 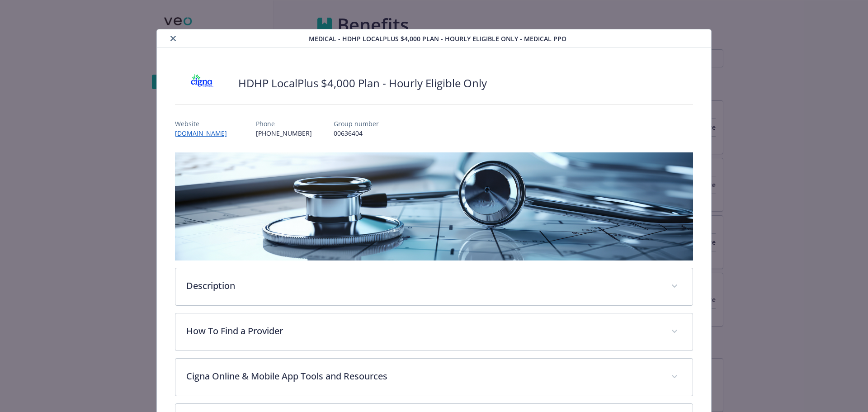 What do you see at coordinates (363, 83) in the screenshot?
I see `h2: HDHP LocalPlus $4,000 Plan - Hourly Eligible Only` at bounding box center [363, 83].